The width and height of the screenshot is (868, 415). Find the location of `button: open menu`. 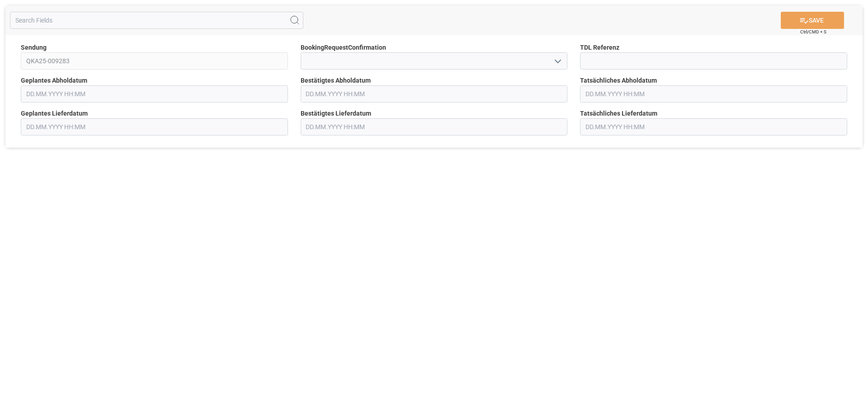

button: open menu is located at coordinates (557, 61).